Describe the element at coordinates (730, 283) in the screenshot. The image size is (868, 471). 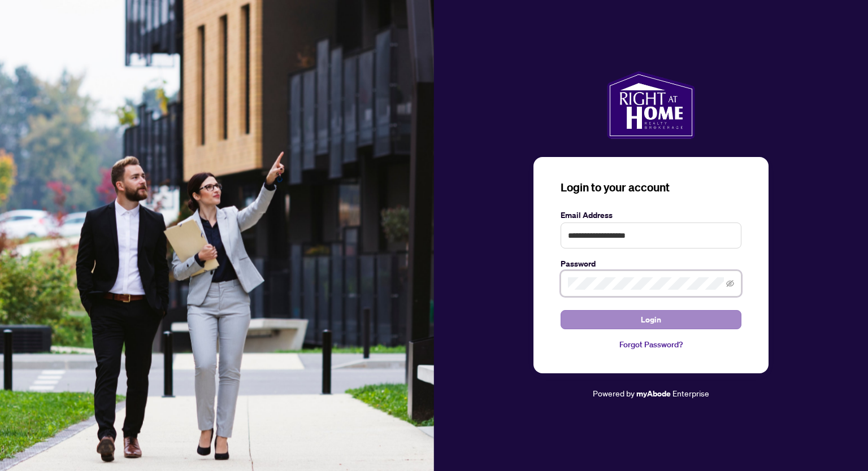
I see `span: eye-invisible` at that location.